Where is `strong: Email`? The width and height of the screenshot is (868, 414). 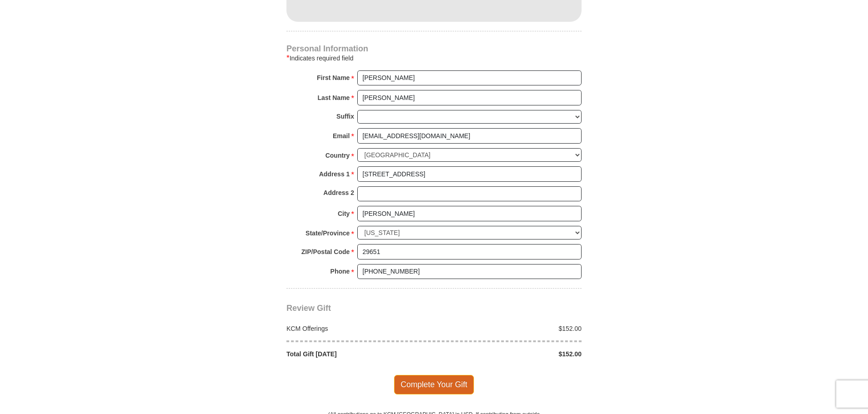
strong: Email is located at coordinates (341, 136).